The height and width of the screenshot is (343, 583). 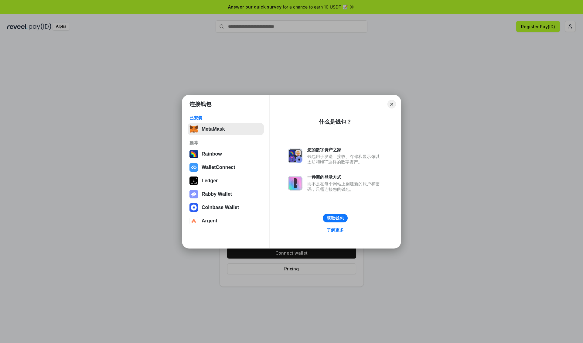 What do you see at coordinates (217, 194) in the screenshot?
I see `div: Rabby Wallet` at bounding box center [217, 194].